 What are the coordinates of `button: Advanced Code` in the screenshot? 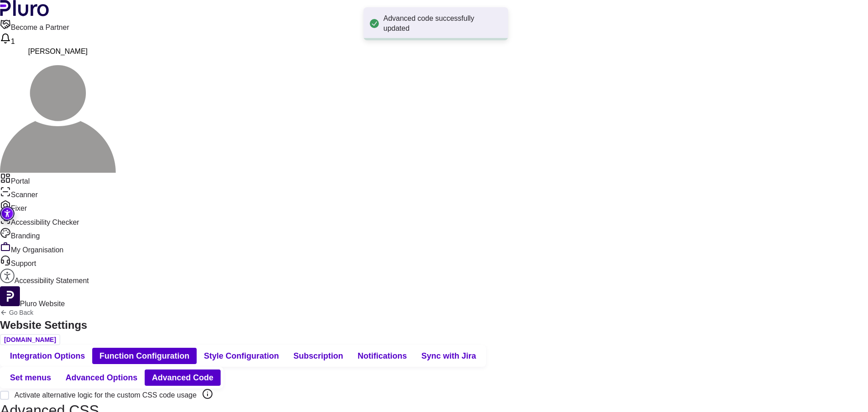 It's located at (183, 377).